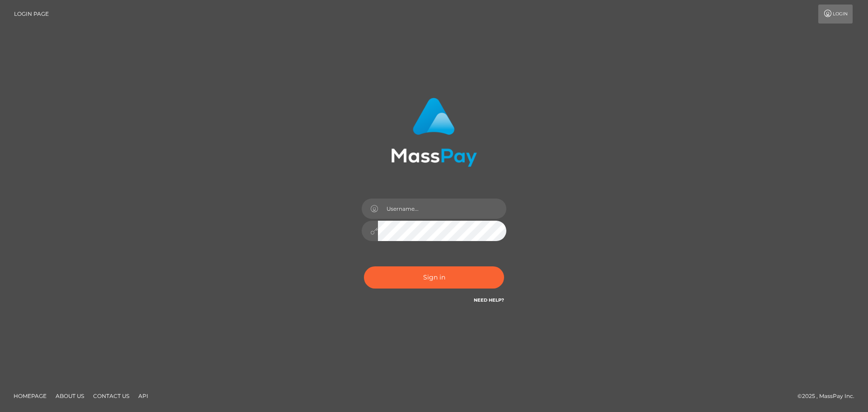  What do you see at coordinates (434, 132) in the screenshot?
I see `img: MassPay Login` at bounding box center [434, 132].